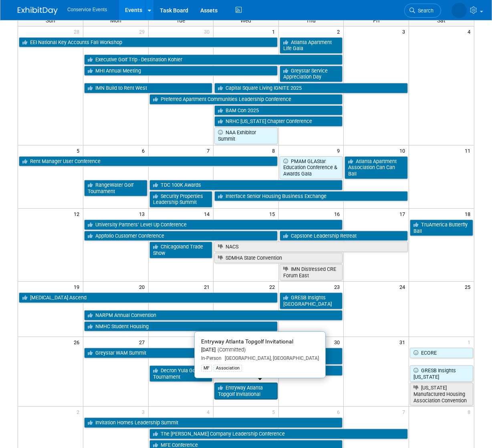 The height and width of the screenshot is (448, 492). What do you see at coordinates (404, 342) in the screenshot?
I see `span: 31` at bounding box center [404, 342].